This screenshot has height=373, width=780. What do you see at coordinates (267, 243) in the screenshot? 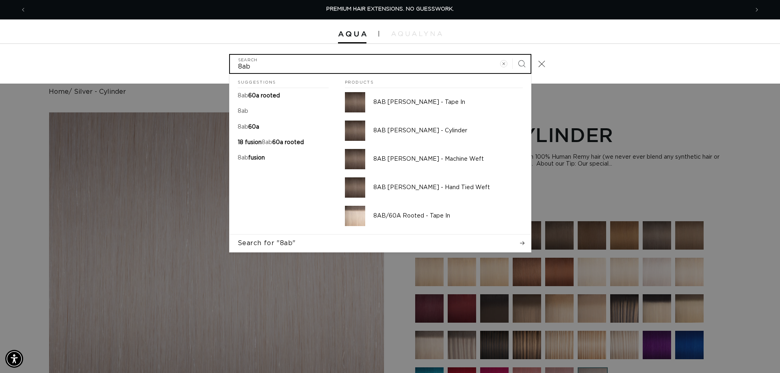
I see `span: Search for "8ab"` at bounding box center [267, 243].